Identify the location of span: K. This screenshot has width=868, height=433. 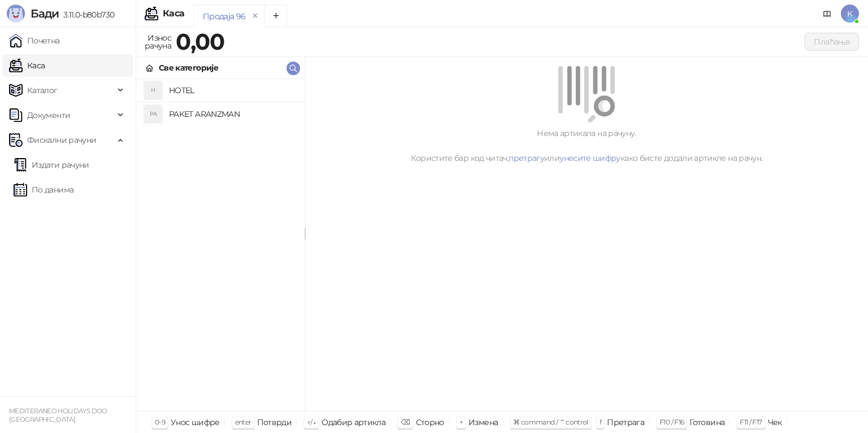
(850, 13).